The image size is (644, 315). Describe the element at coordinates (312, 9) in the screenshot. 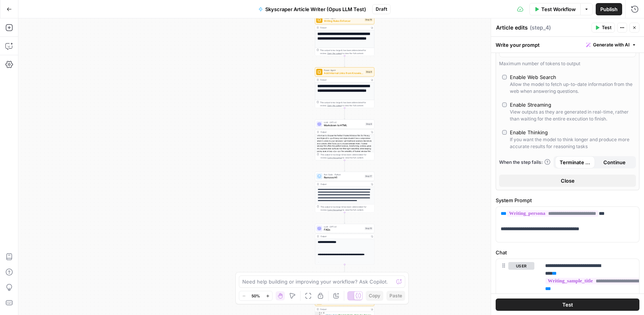

I see `button: Skyscraper Article Writer (Opus LLM Test)` at that location.